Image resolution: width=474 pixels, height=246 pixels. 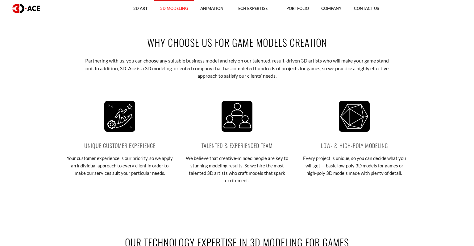 What do you see at coordinates (355, 165) in the screenshot?
I see `p: Every project is unique, so you can decide what you will get — basic low-poly 3D models for games...` at bounding box center [355, 165].